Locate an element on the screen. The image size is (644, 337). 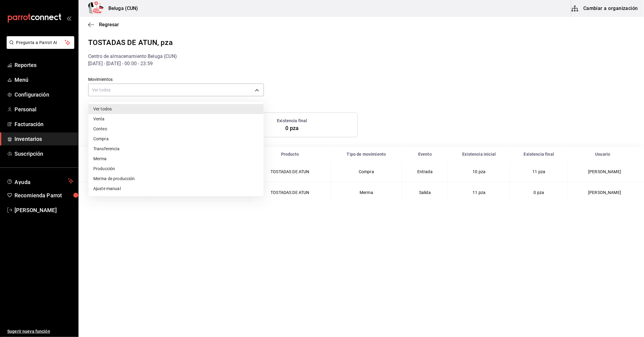
li: Ajuste manual is located at coordinates (176, 189).